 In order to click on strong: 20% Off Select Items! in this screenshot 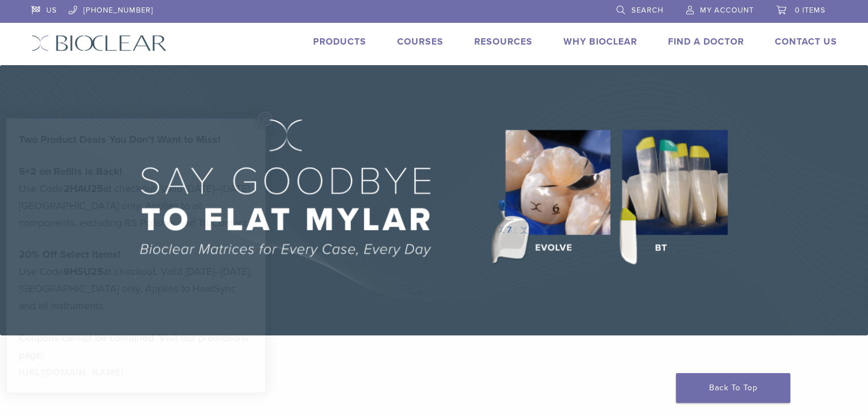, I will do `click(70, 255)`.